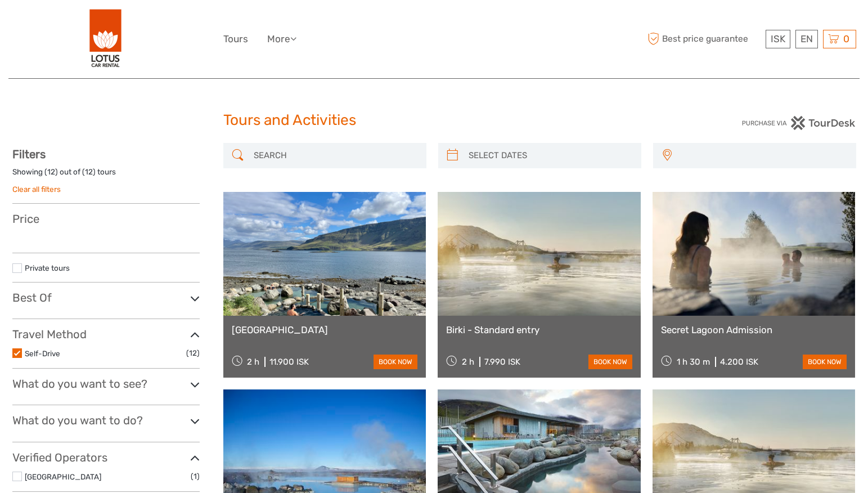  What do you see at coordinates (282, 39) in the screenshot?
I see `a: More` at bounding box center [282, 39].